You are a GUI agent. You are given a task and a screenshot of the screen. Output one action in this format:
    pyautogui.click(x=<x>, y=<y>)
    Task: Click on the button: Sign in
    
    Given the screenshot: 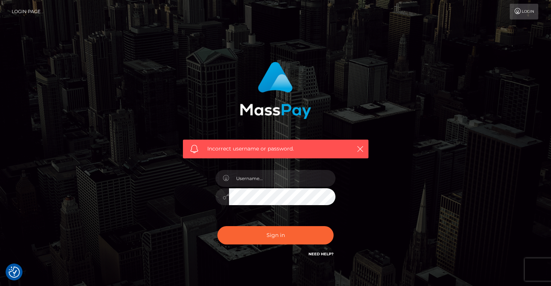 What is the action you would take?
    pyautogui.click(x=275, y=235)
    